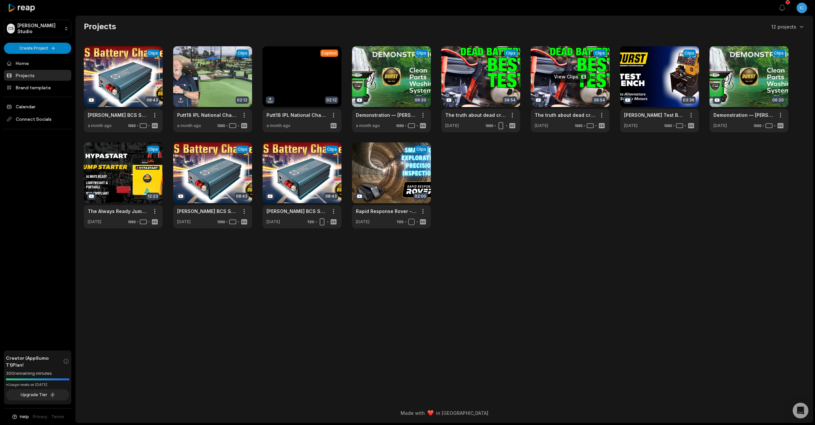 This screenshot has height=425, width=815. What do you see at coordinates (57, 417) in the screenshot?
I see `a: Terms` at bounding box center [57, 417].